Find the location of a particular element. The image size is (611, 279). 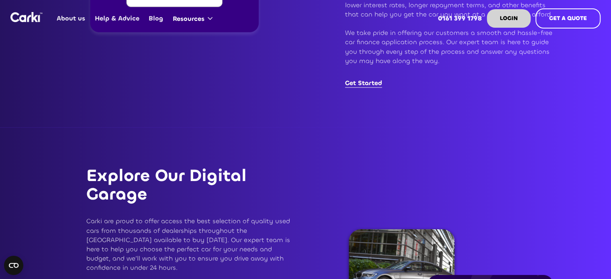

strong: 0161 399 1798 is located at coordinates (460, 18).